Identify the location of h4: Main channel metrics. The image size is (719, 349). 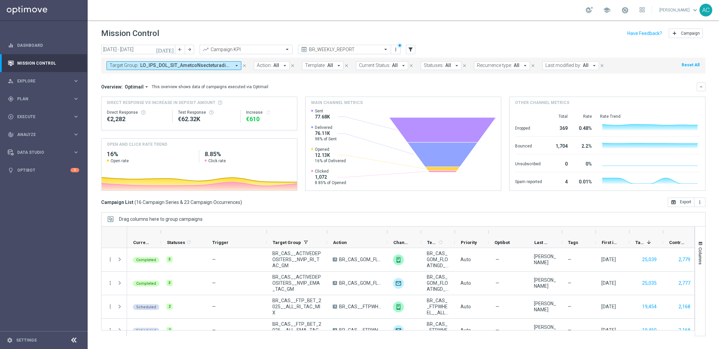
(337, 103).